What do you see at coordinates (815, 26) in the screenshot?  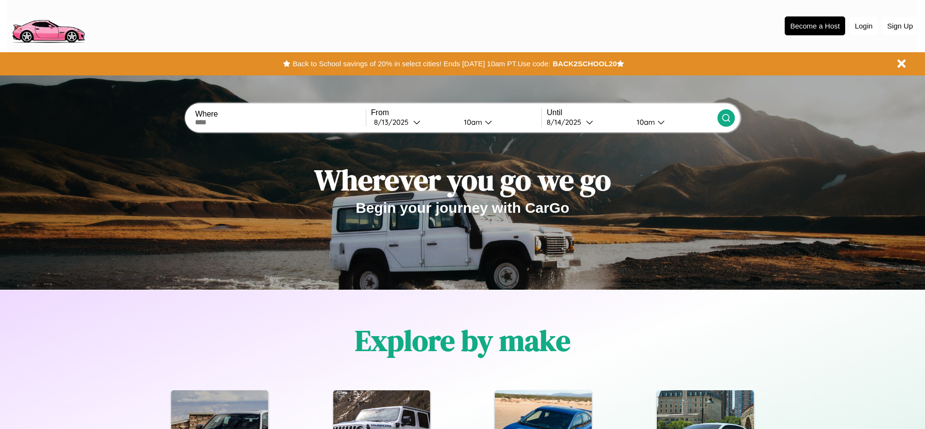 I see `button: Become a Host` at bounding box center [815, 26].